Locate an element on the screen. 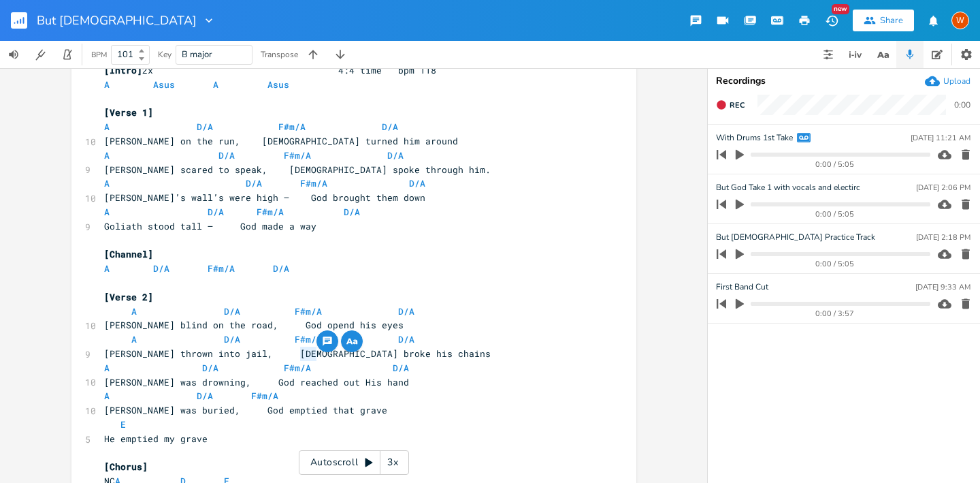 This screenshot has width=980, height=483. span: [Channel] is located at coordinates (129, 254).